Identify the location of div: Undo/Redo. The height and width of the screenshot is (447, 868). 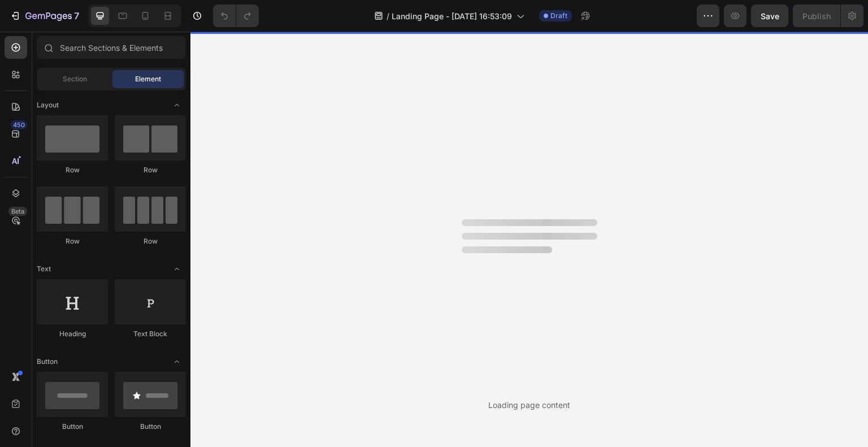
(236, 16).